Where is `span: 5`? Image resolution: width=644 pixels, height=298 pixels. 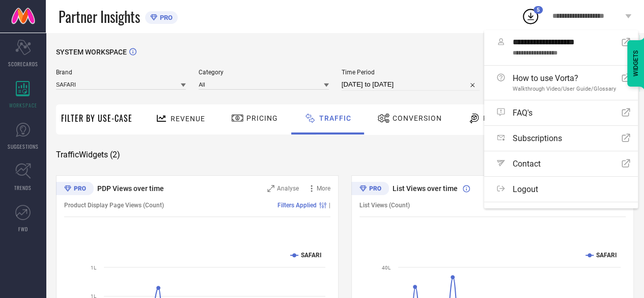 span: 5 is located at coordinates (538, 10).